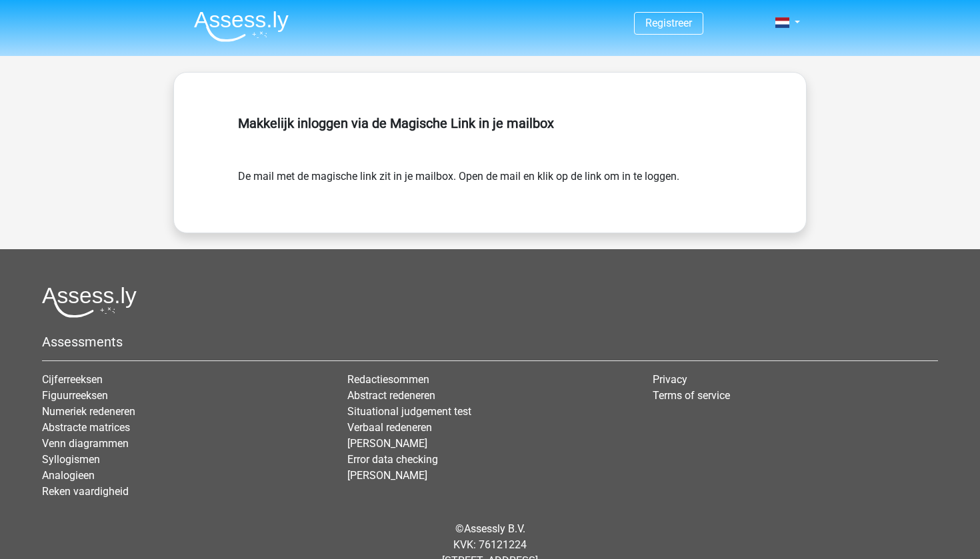 The image size is (980, 559). Describe the element at coordinates (490, 177) in the screenshot. I see `form: De mail met de magische link zit in je mailbox. Open de mail en klik op de link om in te loggen.` at that location.